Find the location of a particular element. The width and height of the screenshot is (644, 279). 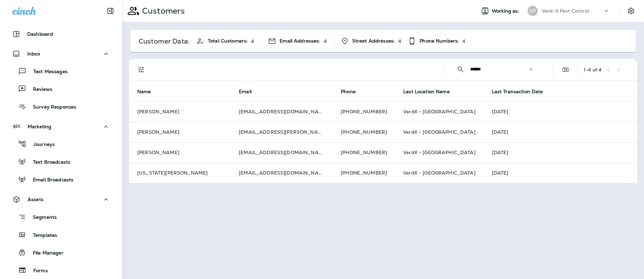

span: Working as: is located at coordinates (506, 11).